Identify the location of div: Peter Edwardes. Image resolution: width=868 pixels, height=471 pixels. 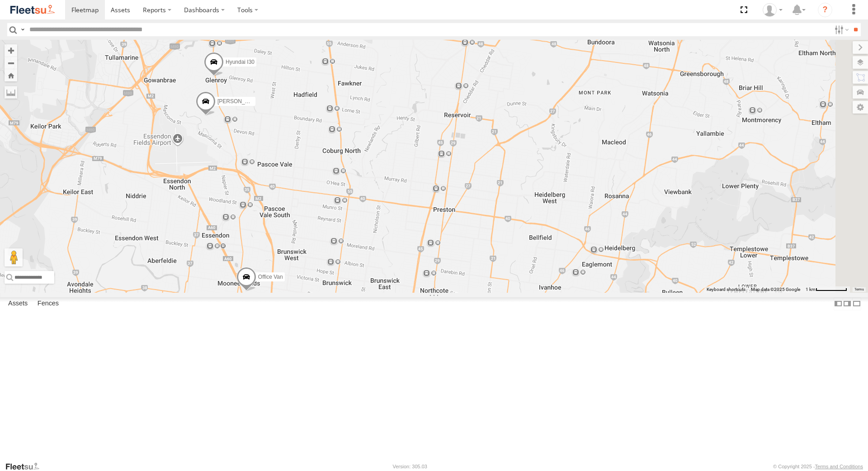
(772, 10).